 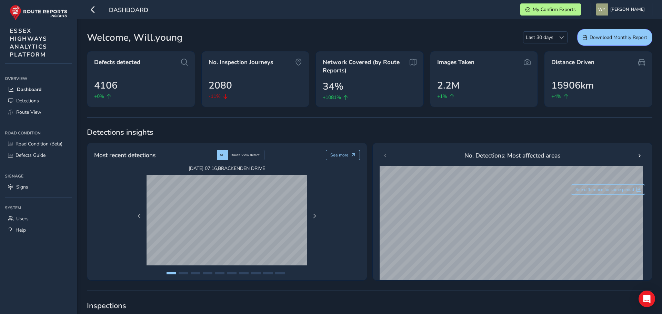 I want to click on a: Signs, so click(x=38, y=187).